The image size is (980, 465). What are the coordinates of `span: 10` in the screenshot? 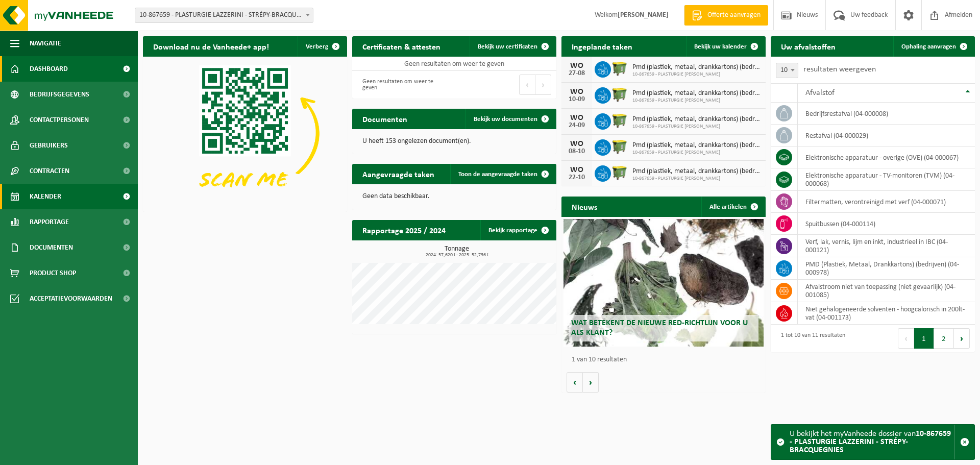 It's located at (787, 70).